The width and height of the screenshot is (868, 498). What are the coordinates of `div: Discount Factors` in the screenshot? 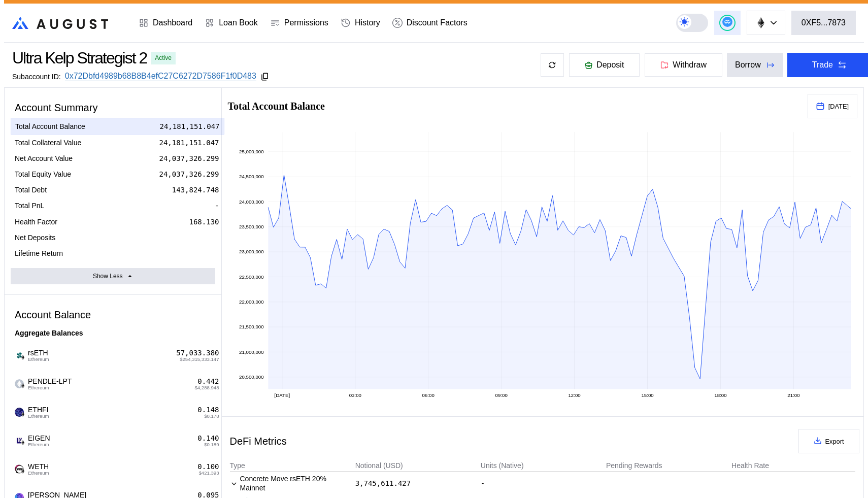 It's located at (437, 23).